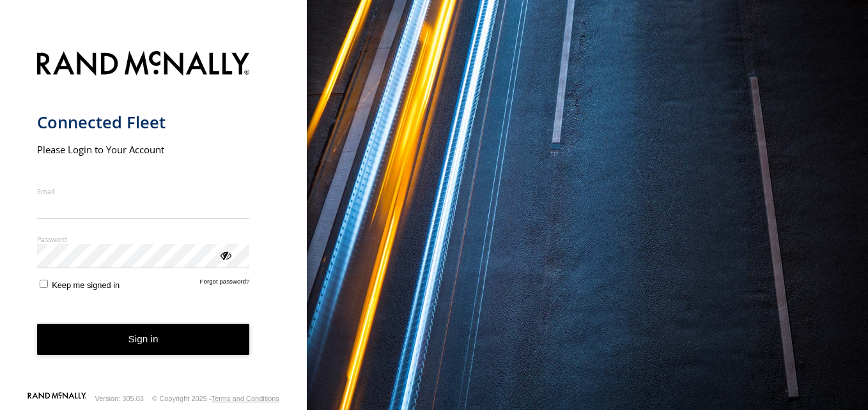 Image resolution: width=868 pixels, height=410 pixels. What do you see at coordinates (215, 399) in the screenshot?
I see `div: © Copyright 2025 -` at bounding box center [215, 399].